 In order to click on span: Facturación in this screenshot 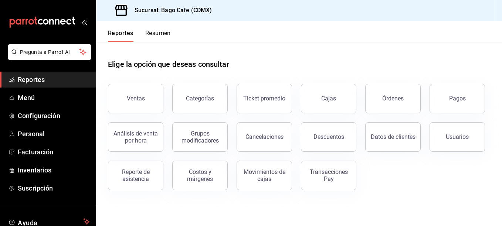, I will do `click(54, 152)`.